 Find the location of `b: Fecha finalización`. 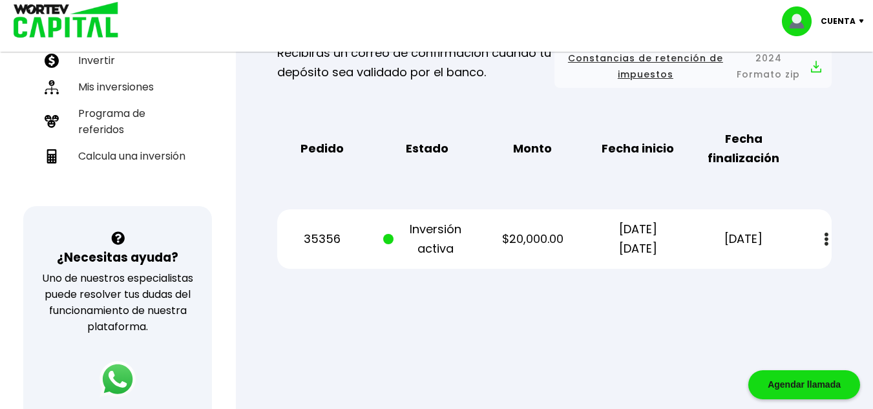

b: Fecha finalización is located at coordinates (743, 149).